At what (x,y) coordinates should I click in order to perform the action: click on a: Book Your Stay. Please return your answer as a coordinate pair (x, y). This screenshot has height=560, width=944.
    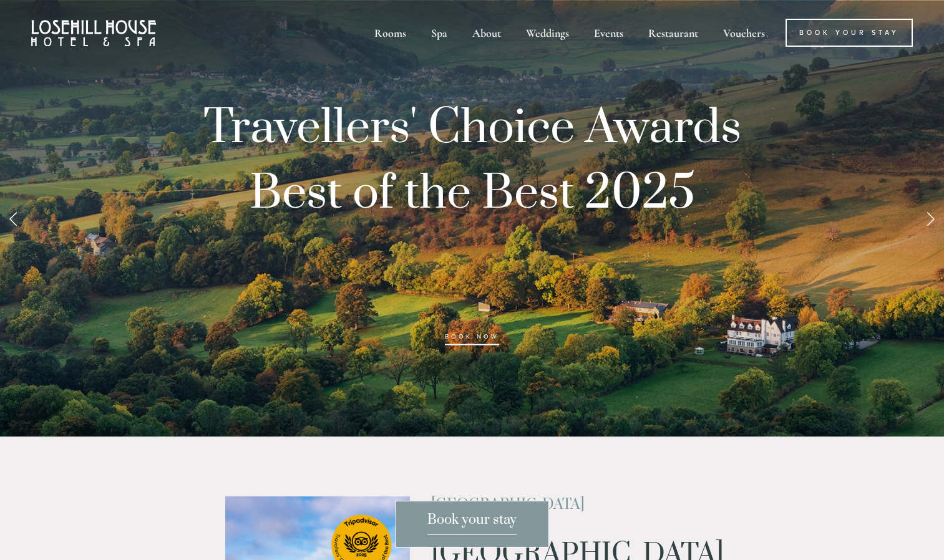
    Looking at the image, I should click on (849, 32).